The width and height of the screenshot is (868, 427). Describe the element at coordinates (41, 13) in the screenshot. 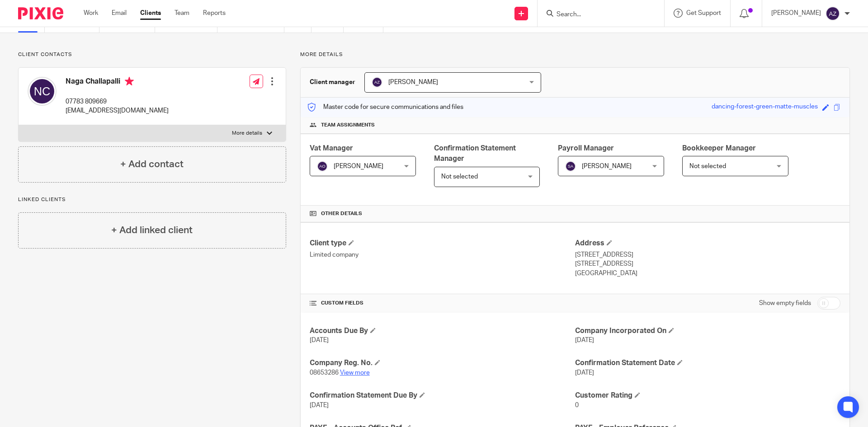

I see `img: Pixie` at that location.